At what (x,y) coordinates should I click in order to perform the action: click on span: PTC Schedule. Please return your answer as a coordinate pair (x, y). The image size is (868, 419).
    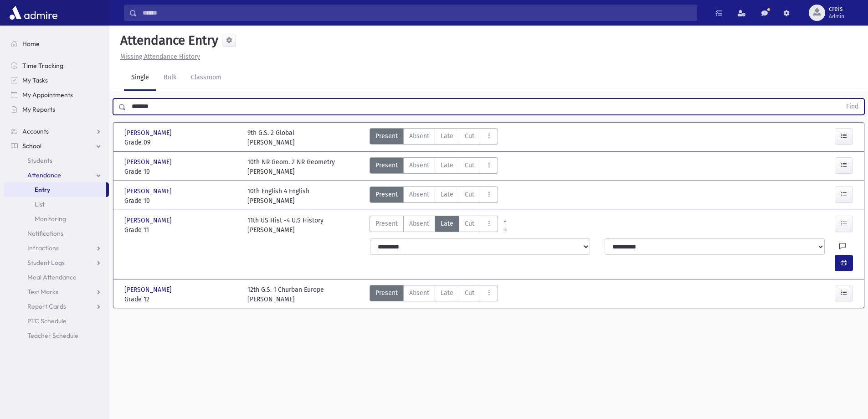
    Looking at the image, I should click on (47, 321).